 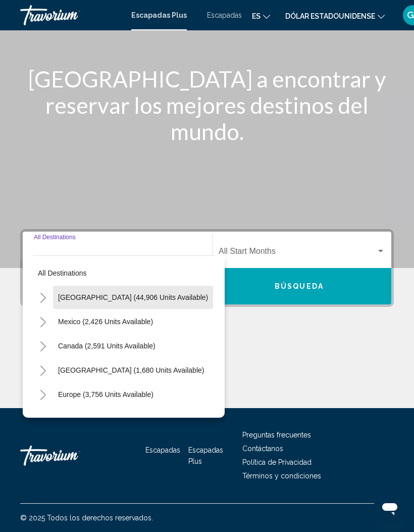 What do you see at coordinates (262, 448) in the screenshot?
I see `a: Contáctanos` at bounding box center [262, 448].